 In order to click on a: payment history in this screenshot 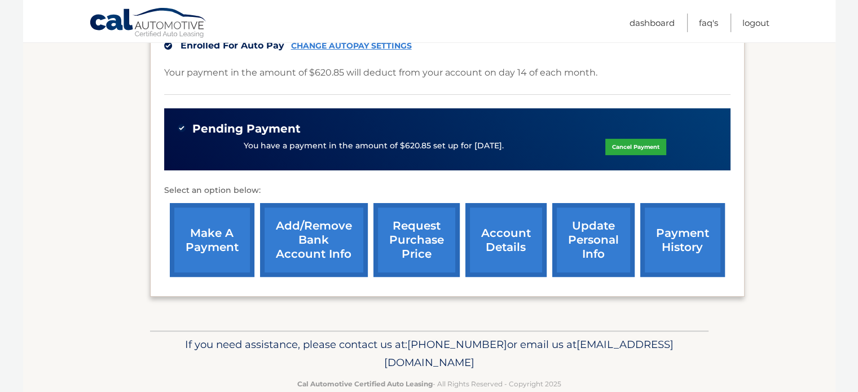, I will do `click(682, 240)`.